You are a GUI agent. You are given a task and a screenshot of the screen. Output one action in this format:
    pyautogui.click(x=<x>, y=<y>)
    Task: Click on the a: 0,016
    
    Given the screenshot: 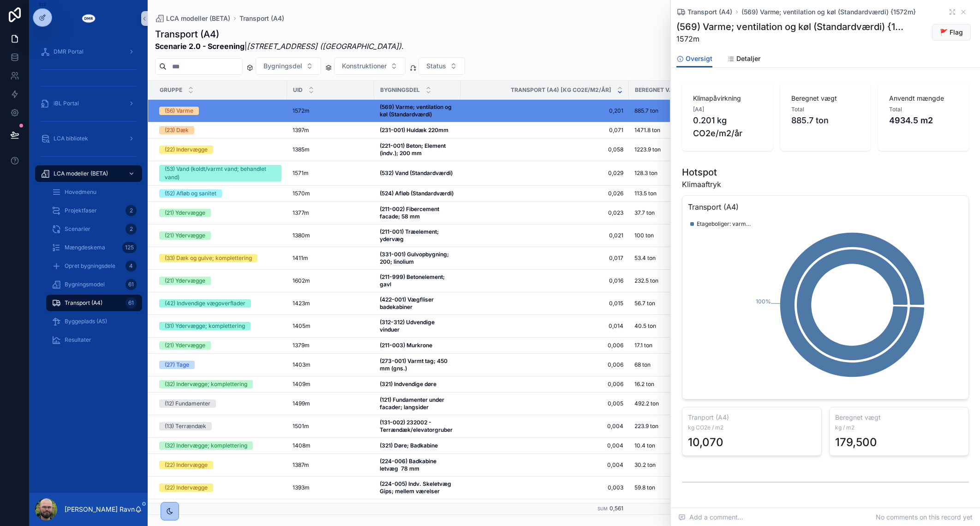 What is the action you would take?
    pyautogui.click(x=544, y=281)
    